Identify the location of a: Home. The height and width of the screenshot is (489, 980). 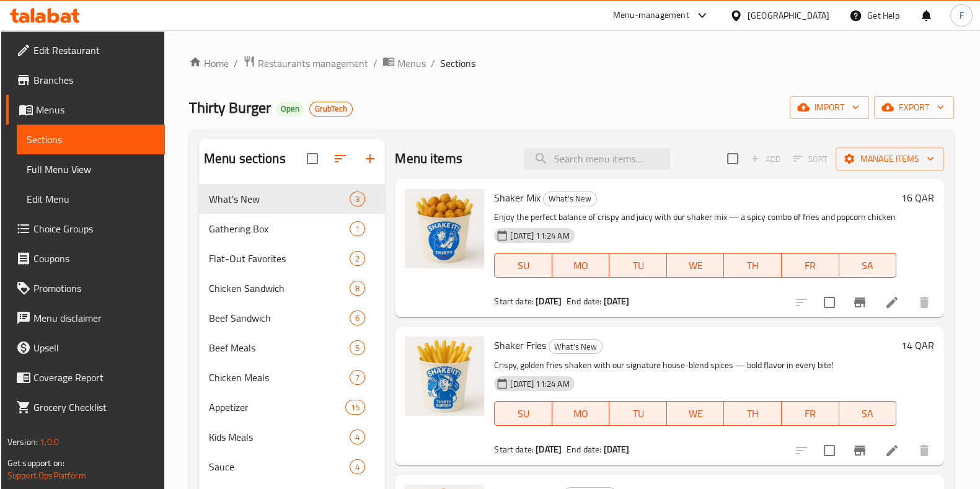
(209, 63).